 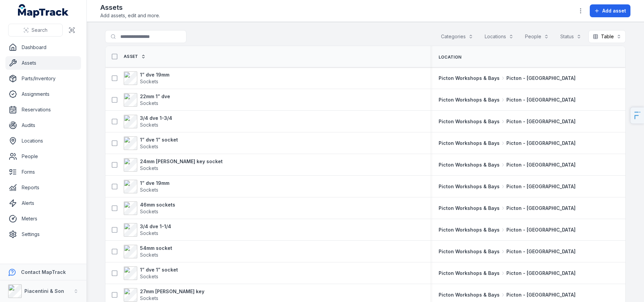 What do you see at coordinates (43, 219) in the screenshot?
I see `a: Meters` at bounding box center [43, 219].